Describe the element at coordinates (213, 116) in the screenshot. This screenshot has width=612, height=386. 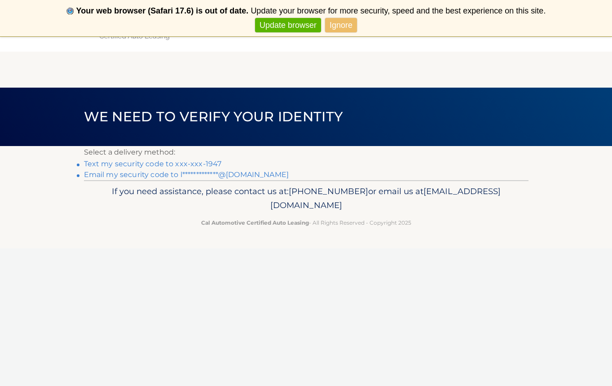
I see `span: We need to verify your identity` at that location.